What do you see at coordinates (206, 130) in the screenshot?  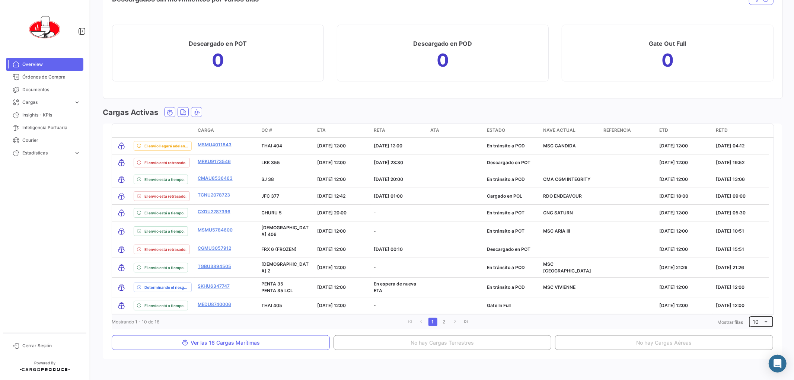 I see `span: Carga` at bounding box center [206, 130].